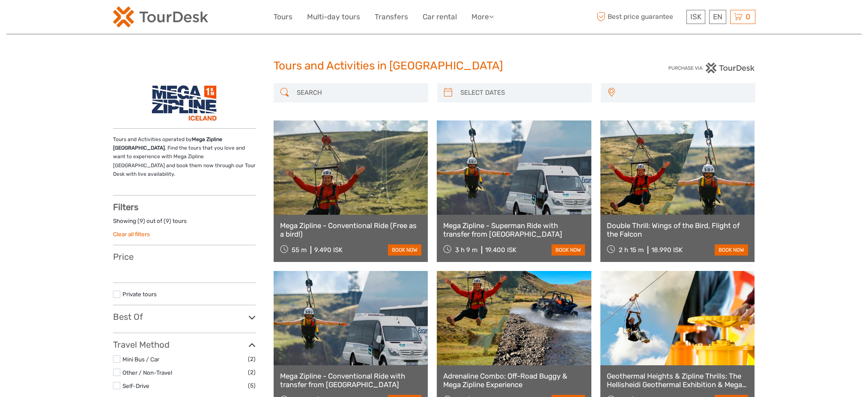 The width and height of the screenshot is (868, 397). I want to click on strong: Filters, so click(125, 207).